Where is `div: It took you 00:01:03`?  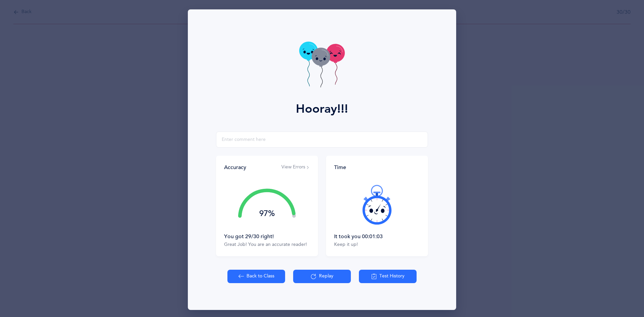
div: It took you 00:01:03 is located at coordinates (377, 236).